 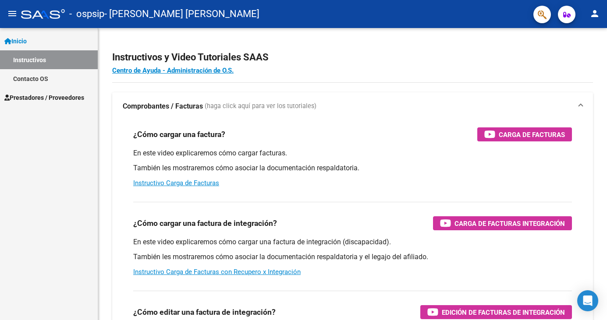 I want to click on mat-icon: person, so click(x=594, y=14).